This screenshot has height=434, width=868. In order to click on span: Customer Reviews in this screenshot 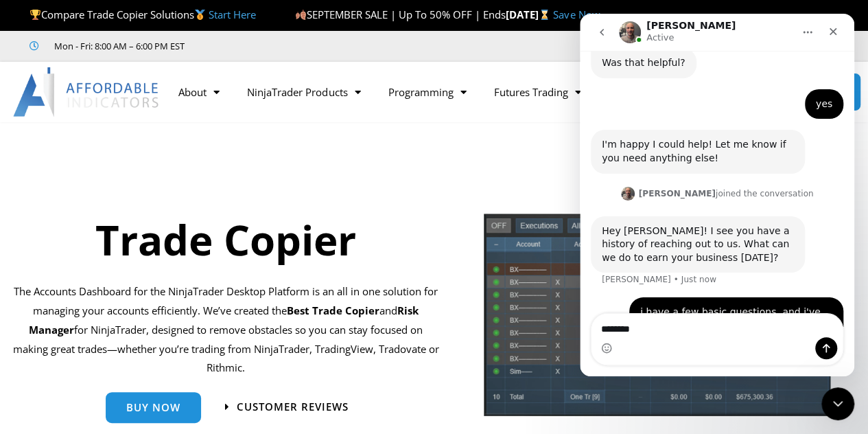, I will do `click(292, 406)`.